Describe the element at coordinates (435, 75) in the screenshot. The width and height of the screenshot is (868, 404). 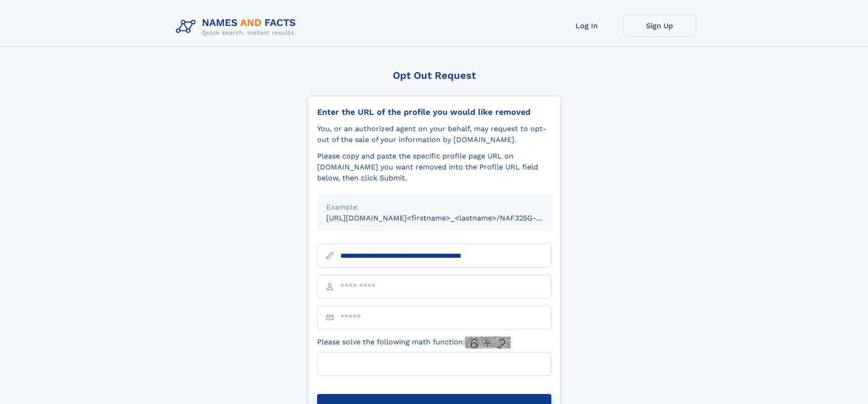
I see `div: Opt Out Request` at that location.